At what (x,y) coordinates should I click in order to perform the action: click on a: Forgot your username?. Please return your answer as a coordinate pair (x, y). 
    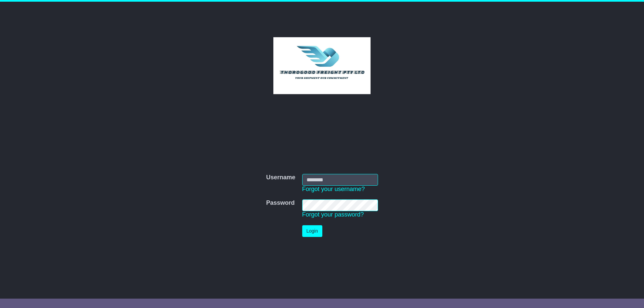
    Looking at the image, I should click on (333, 189).